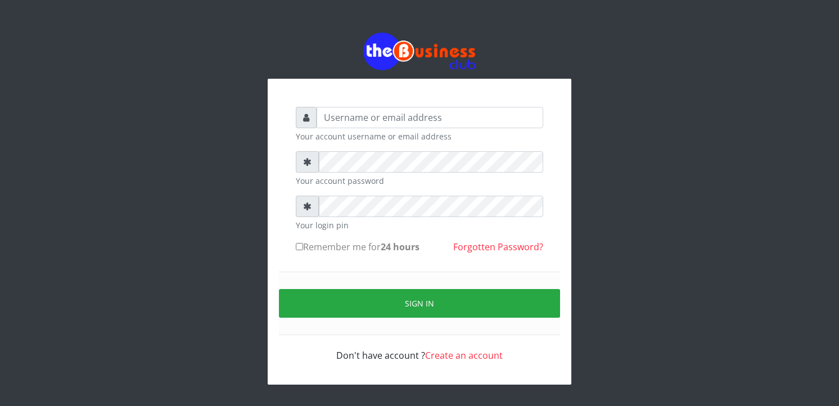  What do you see at coordinates (420, 225) in the screenshot?
I see `small: Your login pin` at bounding box center [420, 225].